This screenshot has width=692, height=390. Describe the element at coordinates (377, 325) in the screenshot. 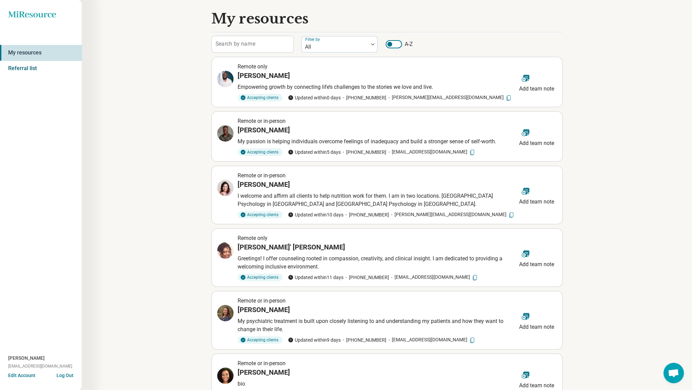

I see `p: My psychiatric treatment is built upon closely listening to and understanding my patients and how...` at that location.